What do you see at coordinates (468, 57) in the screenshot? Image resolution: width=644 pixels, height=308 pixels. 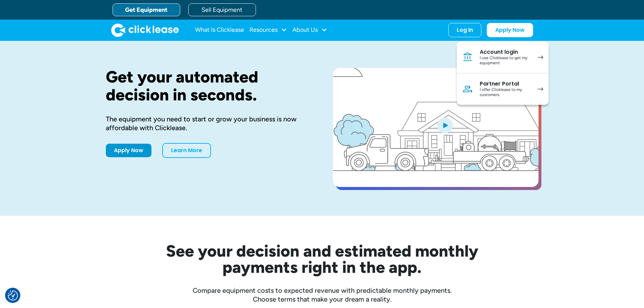 I see `img: Bank icon` at bounding box center [468, 57].